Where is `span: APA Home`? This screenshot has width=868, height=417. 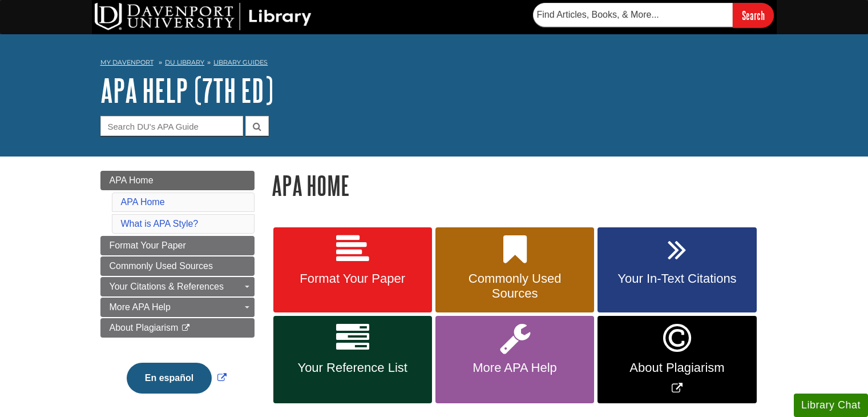 span: APA Home is located at coordinates (131, 180).